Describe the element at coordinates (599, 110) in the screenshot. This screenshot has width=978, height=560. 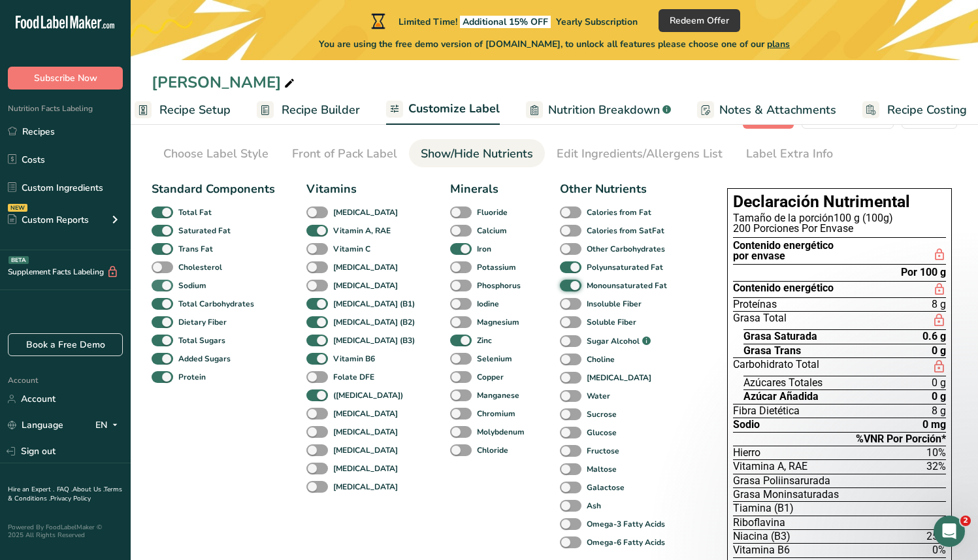
I see `a: Nutrition Breakdown` at that location.